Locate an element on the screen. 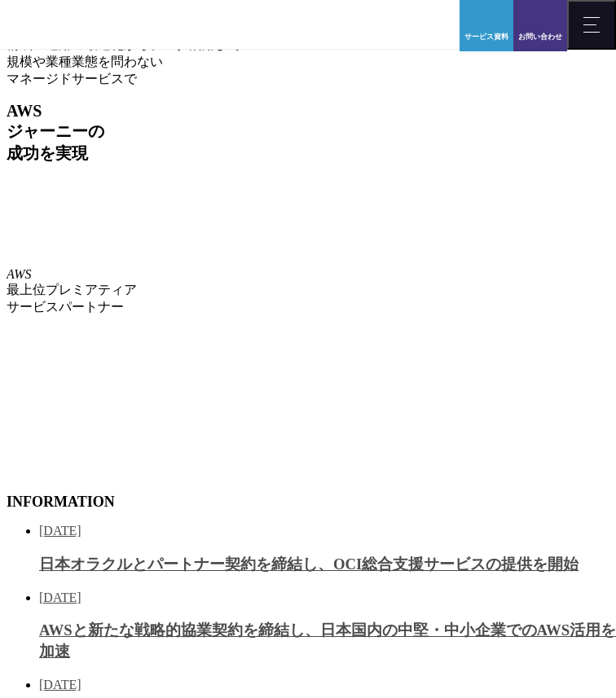  span: サービス資料 is located at coordinates (486, 36).